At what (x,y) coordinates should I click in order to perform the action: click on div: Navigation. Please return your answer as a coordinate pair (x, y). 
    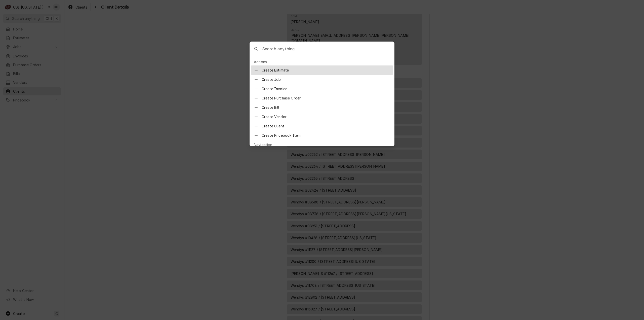
    Looking at the image, I should click on (322, 145).